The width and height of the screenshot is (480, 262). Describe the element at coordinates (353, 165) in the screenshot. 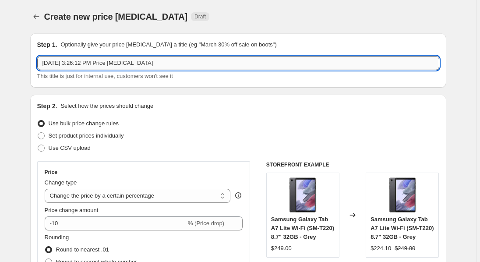

I see `h6: STOREFRONT EXAMPLE` at that location.